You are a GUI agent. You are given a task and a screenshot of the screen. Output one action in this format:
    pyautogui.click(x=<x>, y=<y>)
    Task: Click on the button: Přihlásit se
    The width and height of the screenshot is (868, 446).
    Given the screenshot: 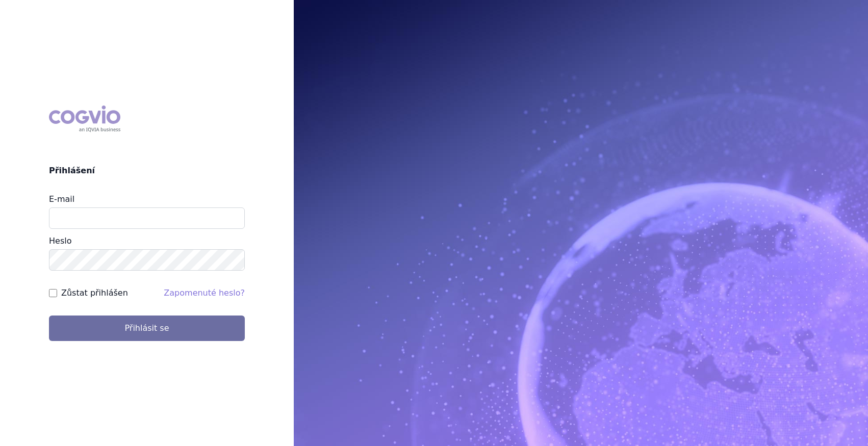 What is the action you would take?
    pyautogui.click(x=147, y=328)
    